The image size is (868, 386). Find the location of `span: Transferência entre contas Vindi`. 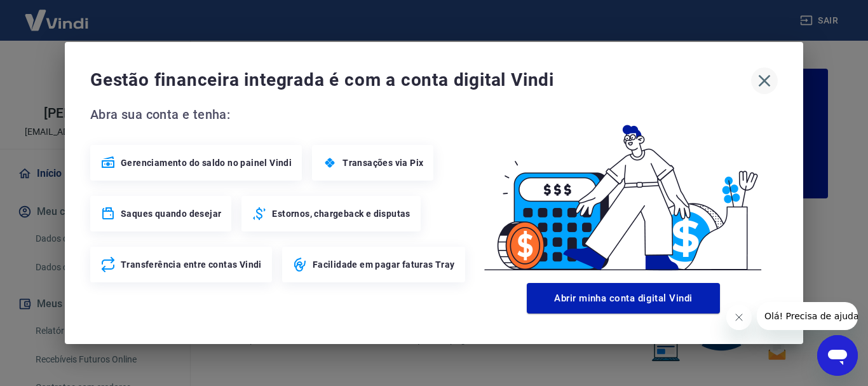

span: Transferência entre contas Vindi is located at coordinates (191, 264).